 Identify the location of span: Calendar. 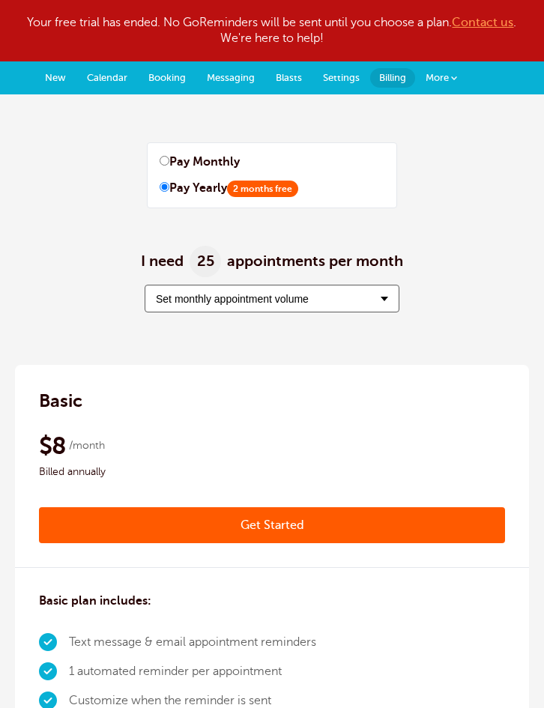
(107, 77).